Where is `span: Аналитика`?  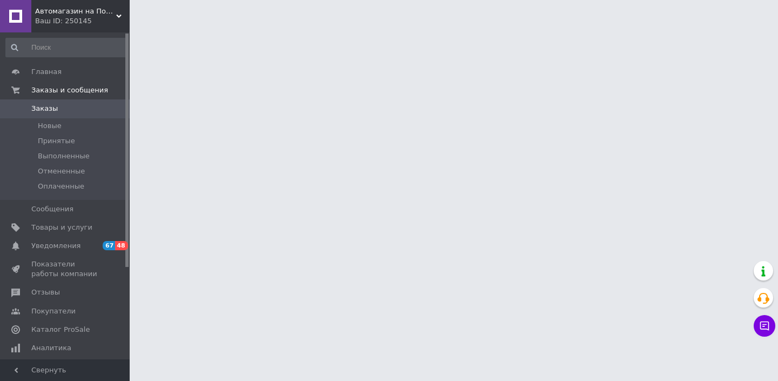 span: Аналитика is located at coordinates (51, 348).